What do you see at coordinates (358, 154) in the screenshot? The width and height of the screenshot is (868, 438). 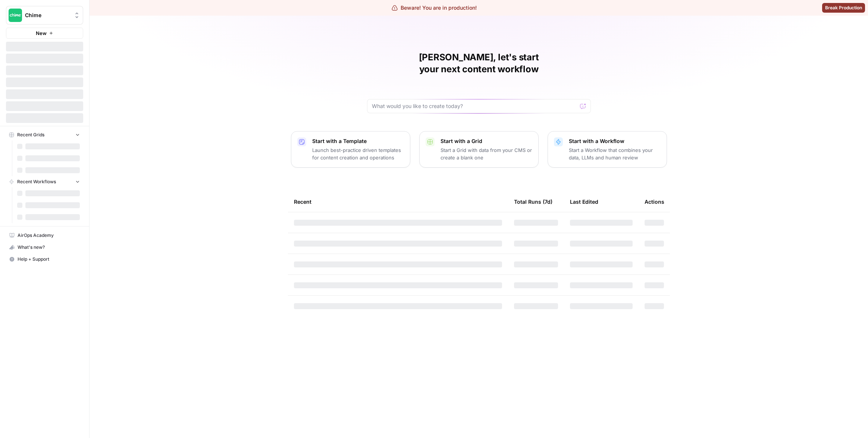 I see `p: Launch best-practice driven templates for content creation and operations` at bounding box center [358, 154].